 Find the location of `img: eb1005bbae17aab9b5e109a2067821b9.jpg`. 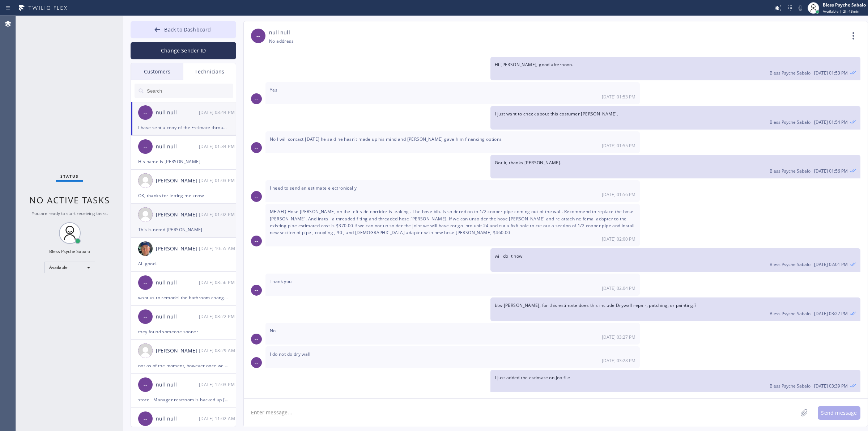

img: eb1005bbae17aab9b5e109a2067821b9.jpg is located at coordinates (145, 249).